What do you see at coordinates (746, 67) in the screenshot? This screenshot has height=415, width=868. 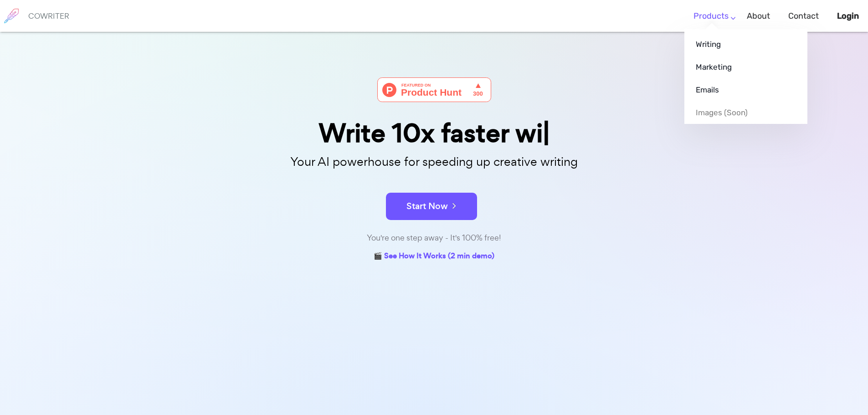 I see `a: Marketing` at bounding box center [746, 67].